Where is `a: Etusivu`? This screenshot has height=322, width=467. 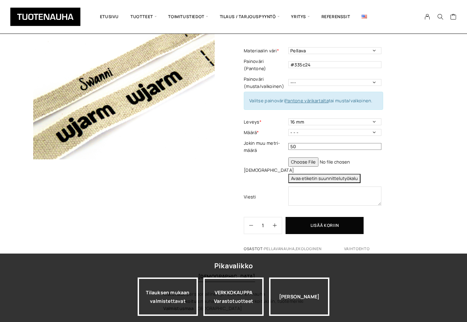 a: Etusivu is located at coordinates (109, 17).